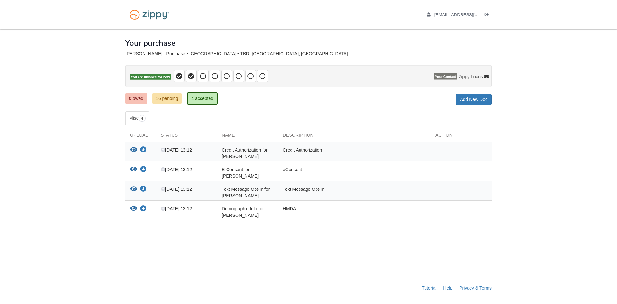 The height and width of the screenshot is (304, 617). What do you see at coordinates (448, 288) in the screenshot?
I see `a: Help` at bounding box center [448, 288].